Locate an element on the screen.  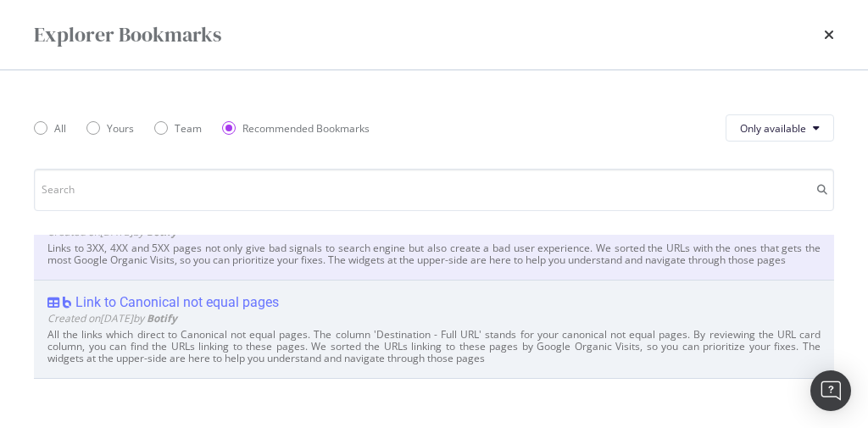
div: Link to Canonical not equal pages is located at coordinates (177, 303).